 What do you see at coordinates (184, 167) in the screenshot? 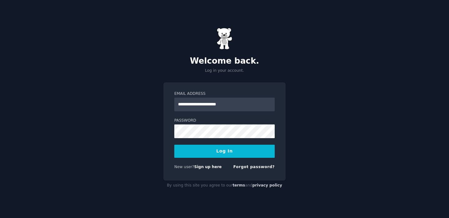
I see `span: New user?` at bounding box center [184, 167].